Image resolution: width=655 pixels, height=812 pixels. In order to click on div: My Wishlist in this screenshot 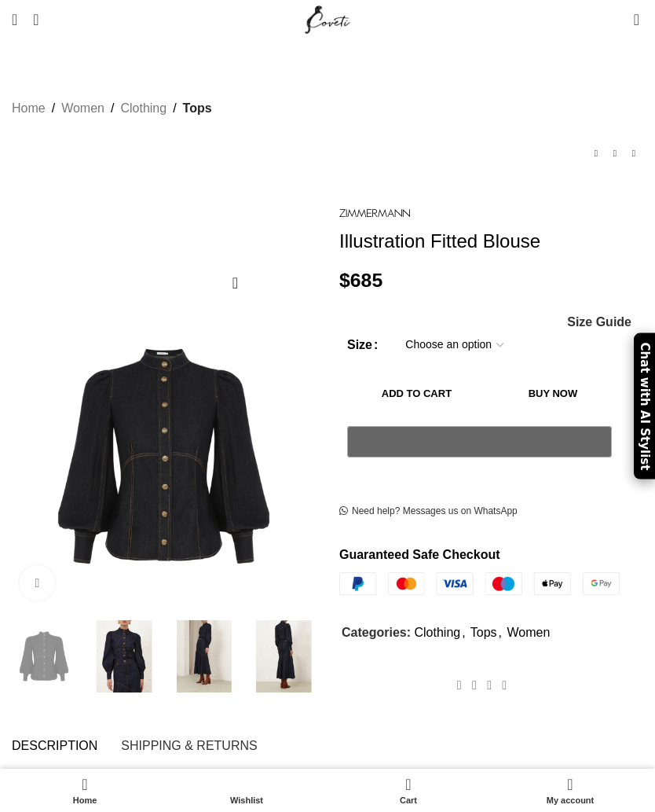, I will do `click(618, 20)`.